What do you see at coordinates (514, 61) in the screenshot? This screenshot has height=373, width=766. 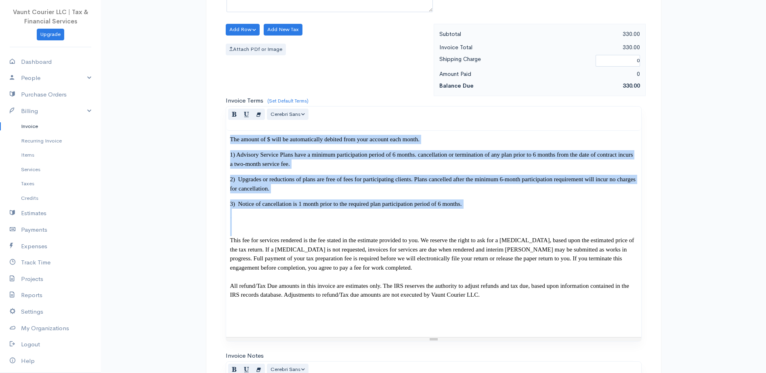 I see `div: Shipping Charge` at bounding box center [514, 61].